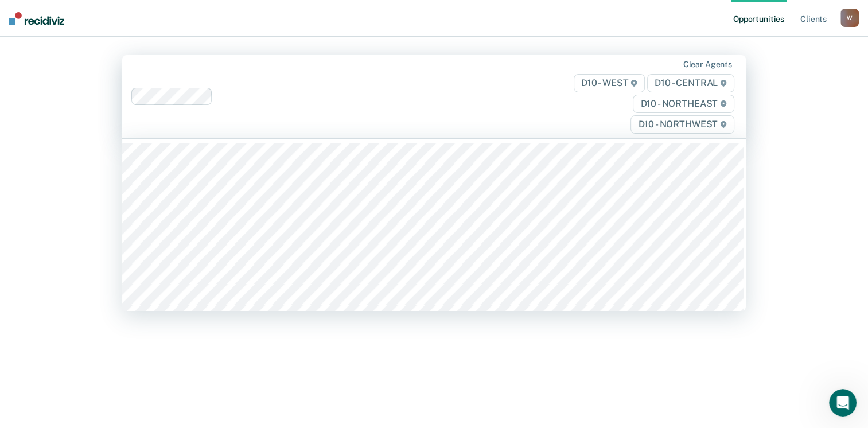  What do you see at coordinates (684, 104) in the screenshot?
I see `span: D10 - NORTHEAST` at bounding box center [684, 104].